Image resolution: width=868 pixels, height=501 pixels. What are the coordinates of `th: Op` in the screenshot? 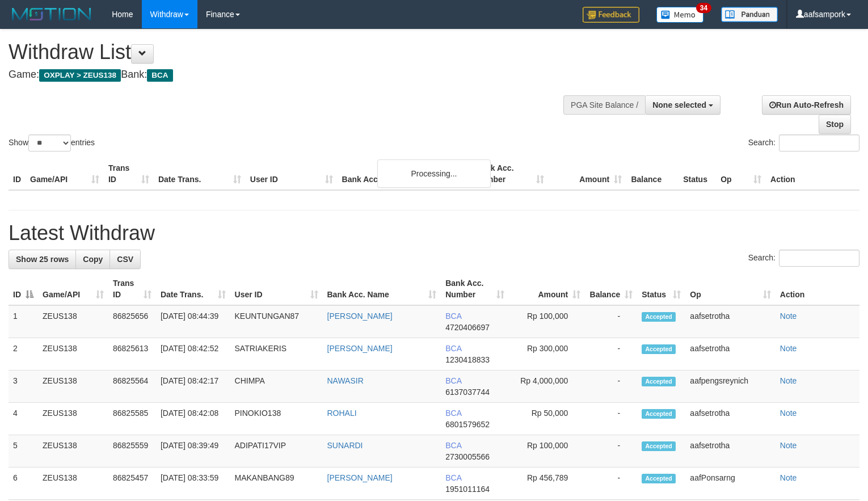 It's located at (741, 174).